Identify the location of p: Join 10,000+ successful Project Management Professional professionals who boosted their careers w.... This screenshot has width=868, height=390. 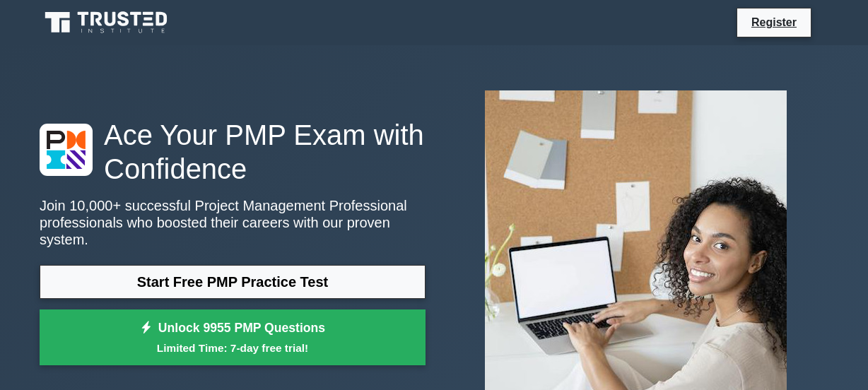
(233, 222).